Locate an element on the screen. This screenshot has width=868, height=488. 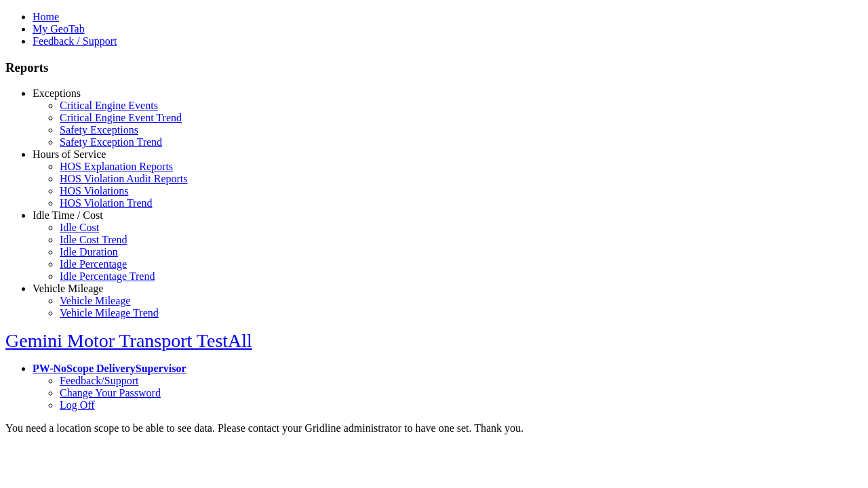
a: My GeoTab is located at coordinates (58, 28).